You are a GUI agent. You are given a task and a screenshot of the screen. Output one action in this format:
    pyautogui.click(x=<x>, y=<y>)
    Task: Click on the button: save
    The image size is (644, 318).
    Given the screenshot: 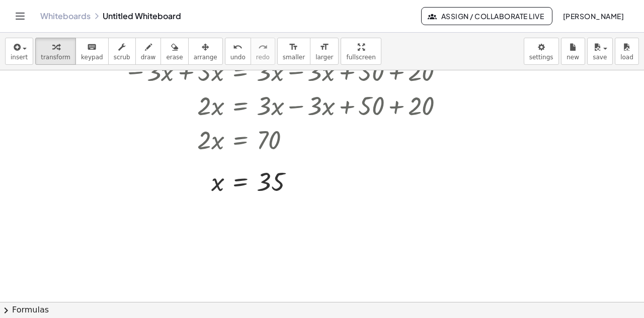 What is the action you would take?
    pyautogui.click(x=600, y=51)
    